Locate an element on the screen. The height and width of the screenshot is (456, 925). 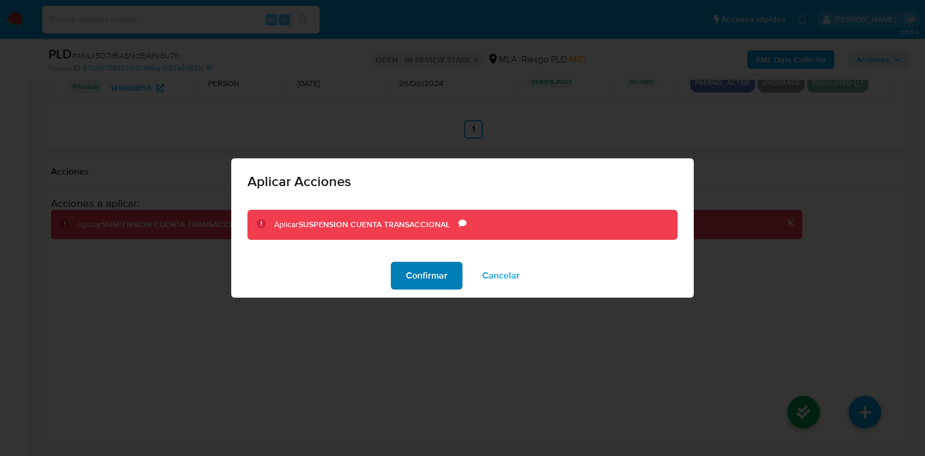
span: Confirmar is located at coordinates (427, 276).